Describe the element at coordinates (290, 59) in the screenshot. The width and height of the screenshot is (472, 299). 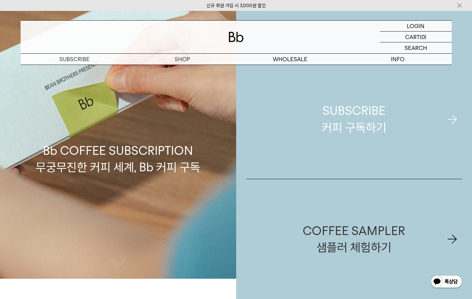
I see `p: WHOLESALE` at that location.